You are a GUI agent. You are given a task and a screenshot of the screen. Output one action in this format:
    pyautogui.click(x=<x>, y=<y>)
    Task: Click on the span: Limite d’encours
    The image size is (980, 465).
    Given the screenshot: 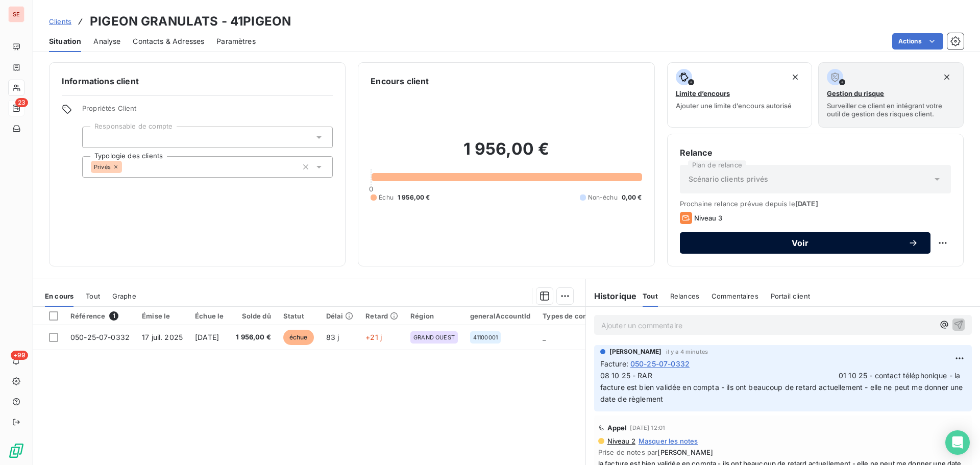 What is the action you would take?
    pyautogui.click(x=703, y=93)
    